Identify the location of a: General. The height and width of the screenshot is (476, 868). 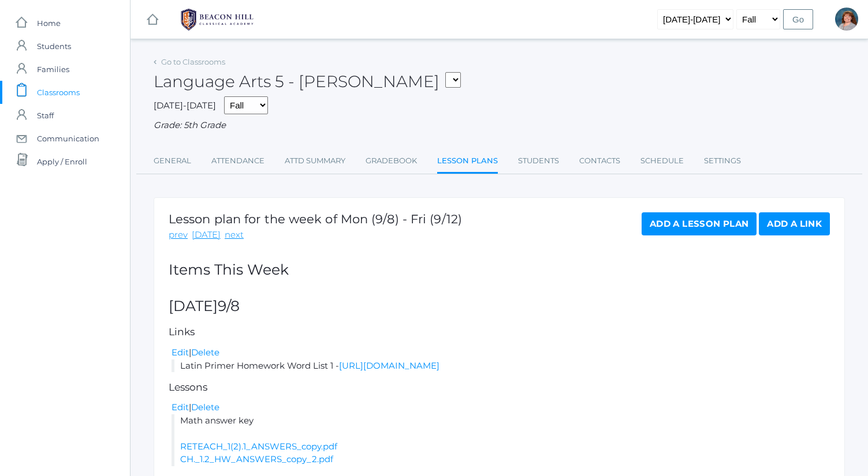
(172, 161).